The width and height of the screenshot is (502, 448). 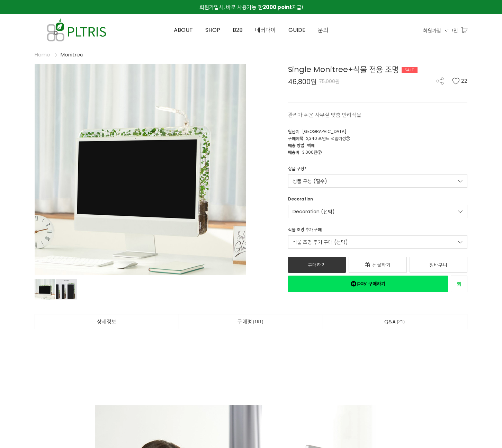 What do you see at coordinates (42, 54) in the screenshot?
I see `a: Home` at bounding box center [42, 54].